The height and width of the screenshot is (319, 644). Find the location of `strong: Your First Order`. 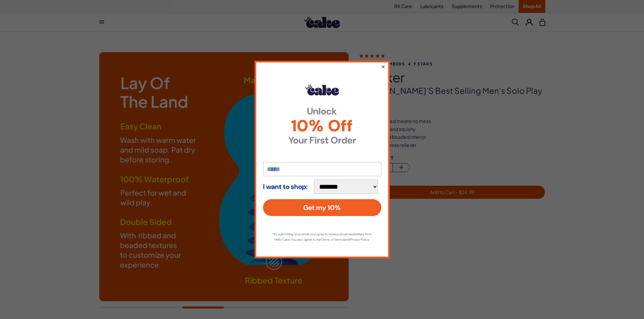

strong: Your First Order is located at coordinates (322, 141).